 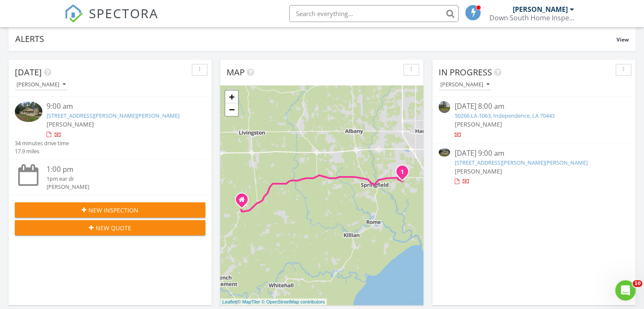 What do you see at coordinates (232, 109) in the screenshot?
I see `a: Zoom out` at bounding box center [232, 109].